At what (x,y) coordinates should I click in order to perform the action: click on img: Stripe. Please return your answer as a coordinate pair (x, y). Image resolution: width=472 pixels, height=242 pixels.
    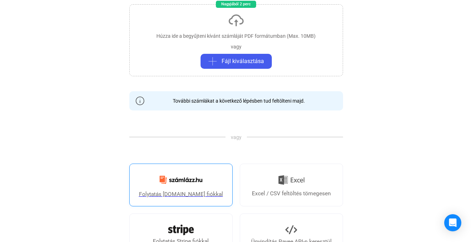
    Looking at the image, I should click on (181, 230).